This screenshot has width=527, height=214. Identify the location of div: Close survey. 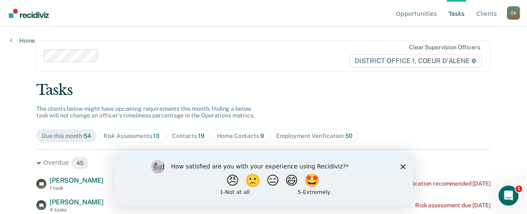
(289, 15).